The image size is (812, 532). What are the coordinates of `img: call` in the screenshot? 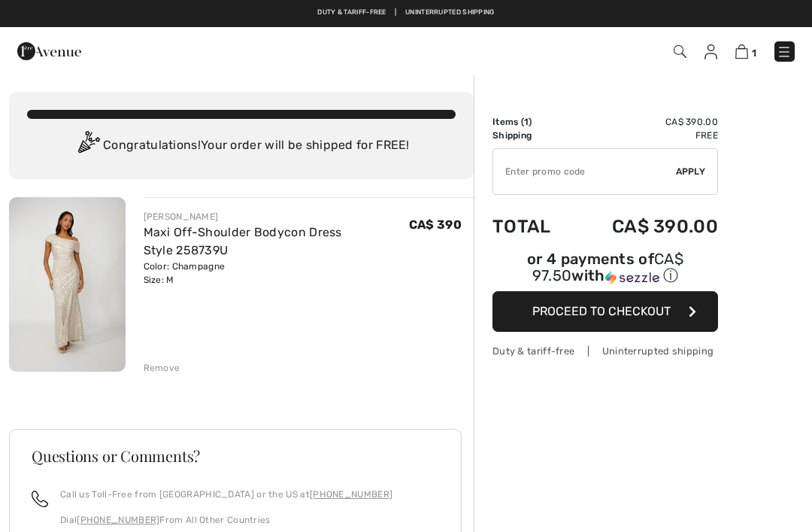 It's located at (40, 499).